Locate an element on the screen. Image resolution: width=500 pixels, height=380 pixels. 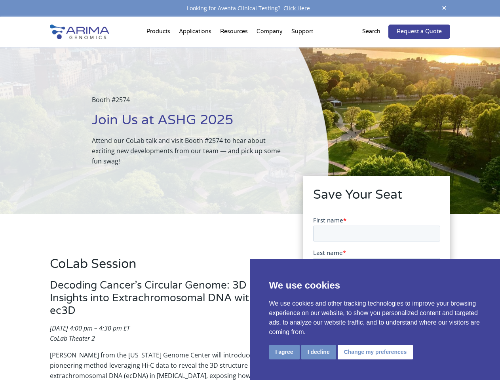
button: I agree is located at coordinates (285, 352).